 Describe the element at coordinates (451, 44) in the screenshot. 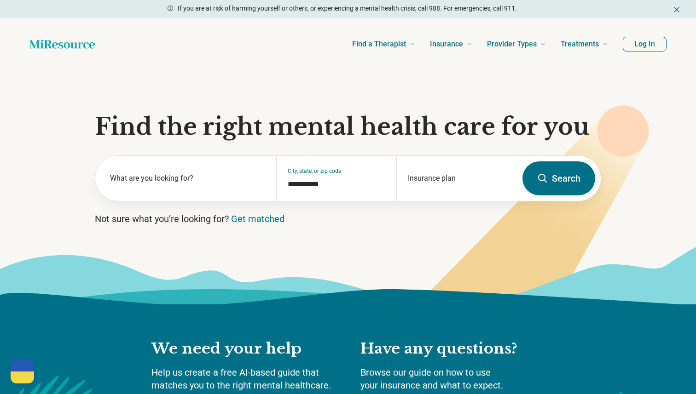

I see `a: Insurance` at that location.